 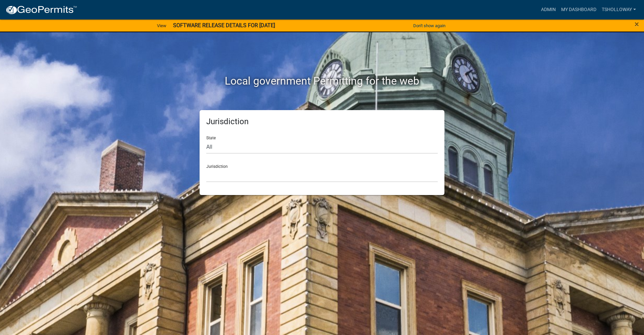 I want to click on h2: Local government Permitting for the web, so click(x=322, y=81).